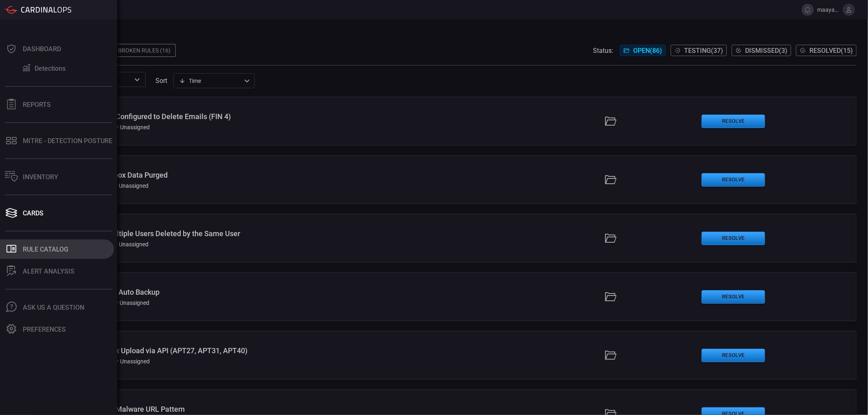 Image resolution: width=868 pixels, height=415 pixels. I want to click on div: Cards, so click(33, 213).